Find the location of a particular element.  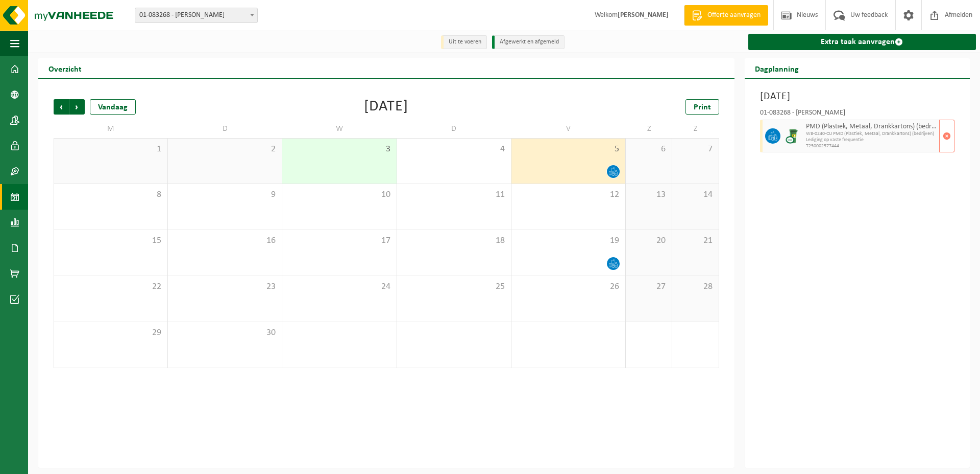

span: 6 is located at coordinates (649, 149).